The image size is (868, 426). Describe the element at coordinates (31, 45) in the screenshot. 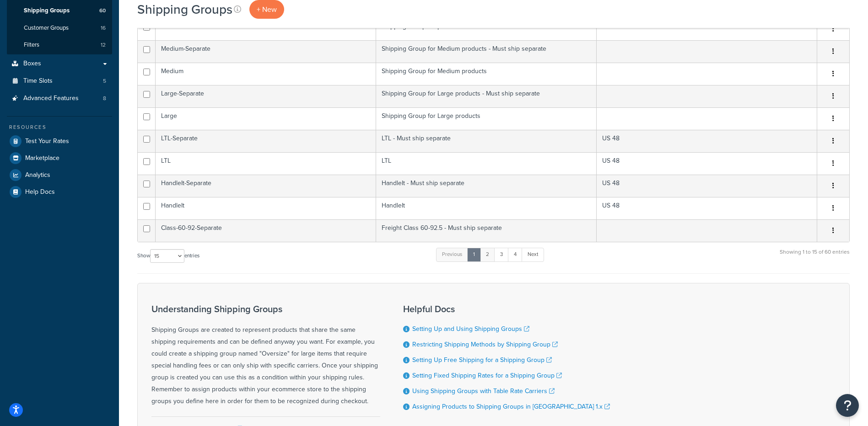

I see `span: Filters` at that location.